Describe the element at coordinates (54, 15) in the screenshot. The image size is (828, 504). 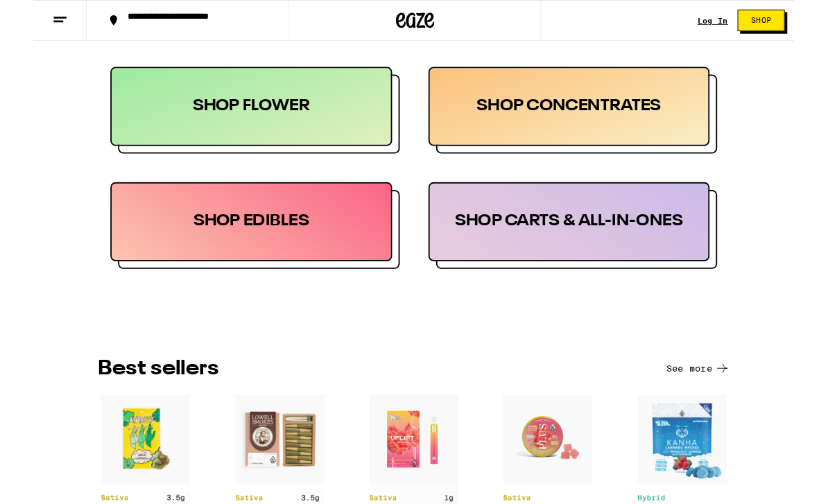
I see `span: Hi. Need any help?` at that location.